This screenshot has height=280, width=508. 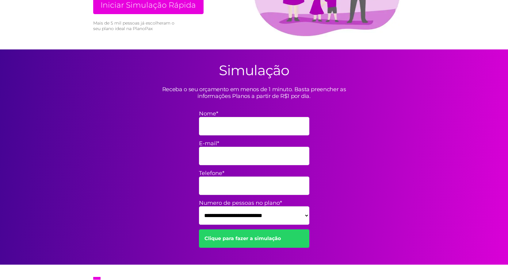 I want to click on h2: Simulação, so click(x=254, y=70).